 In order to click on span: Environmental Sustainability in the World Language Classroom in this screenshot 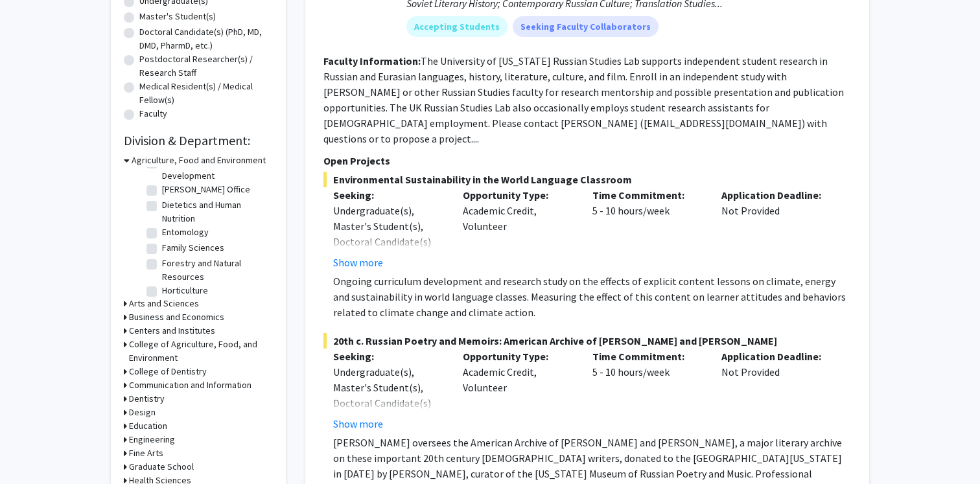, I will do `click(587, 180)`.